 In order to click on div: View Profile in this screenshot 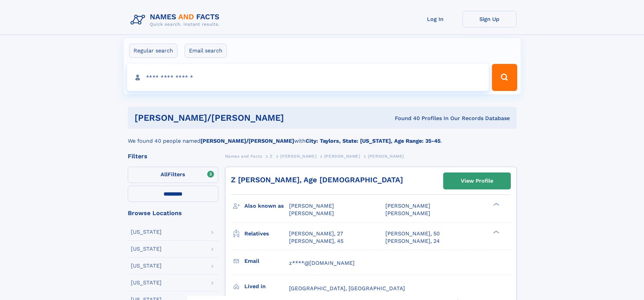, I will do `click(477, 181)`.